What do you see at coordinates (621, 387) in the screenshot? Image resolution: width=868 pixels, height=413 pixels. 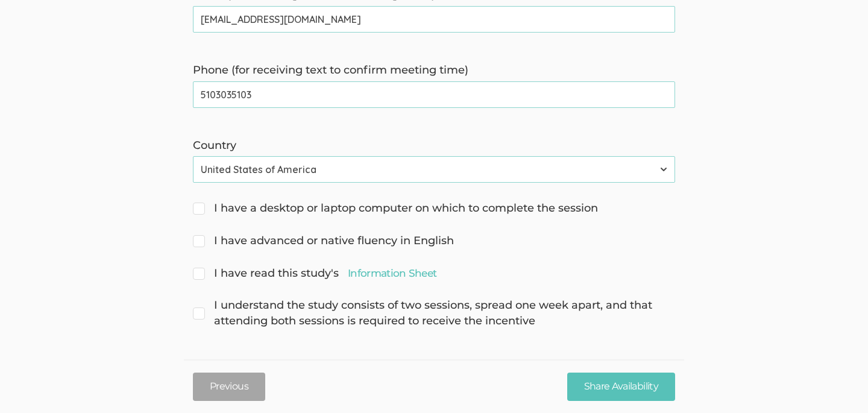 I see `input: Share Availability` at bounding box center [621, 387].